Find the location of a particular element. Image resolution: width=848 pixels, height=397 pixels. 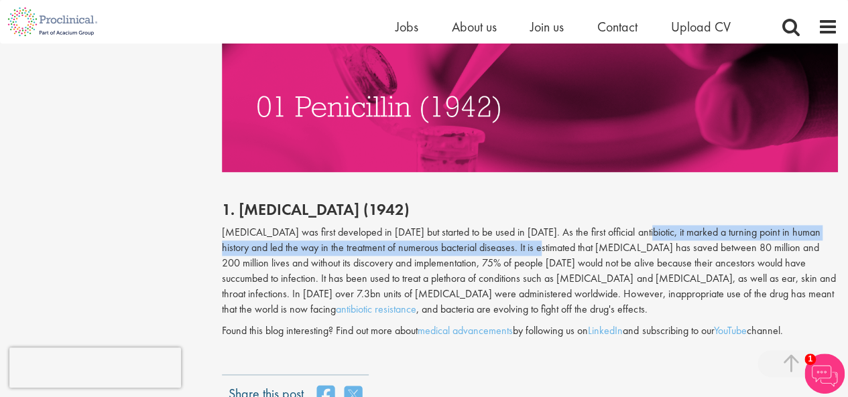

label: Share this post is located at coordinates (266, 389).